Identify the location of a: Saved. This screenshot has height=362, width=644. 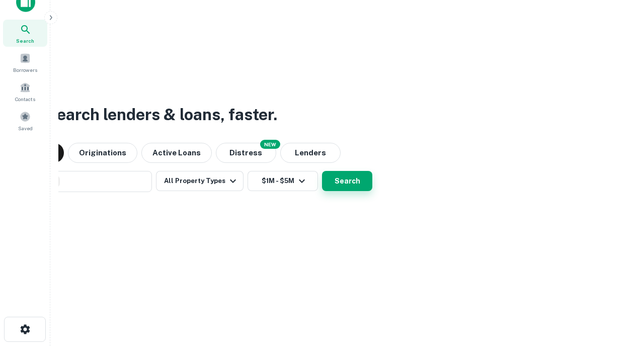
(25, 120).